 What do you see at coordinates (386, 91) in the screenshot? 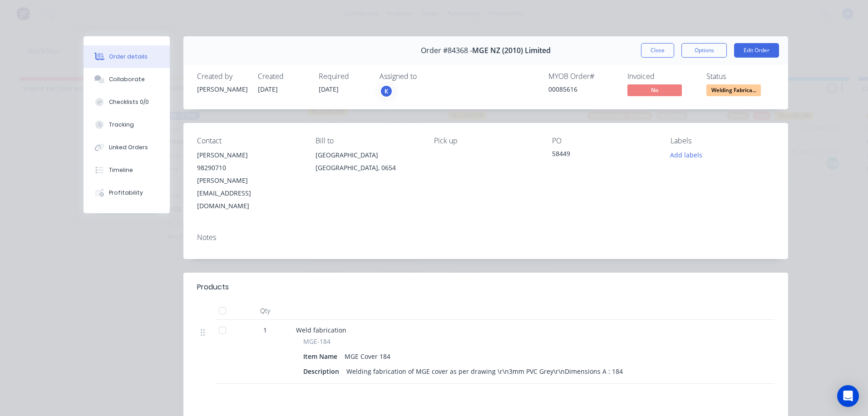
I see `button: K` at bounding box center [386, 91].